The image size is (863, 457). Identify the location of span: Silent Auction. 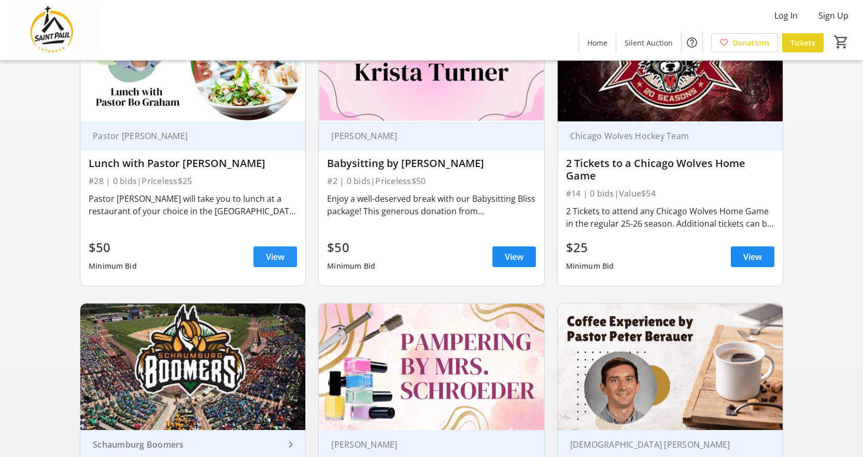
(649, 43).